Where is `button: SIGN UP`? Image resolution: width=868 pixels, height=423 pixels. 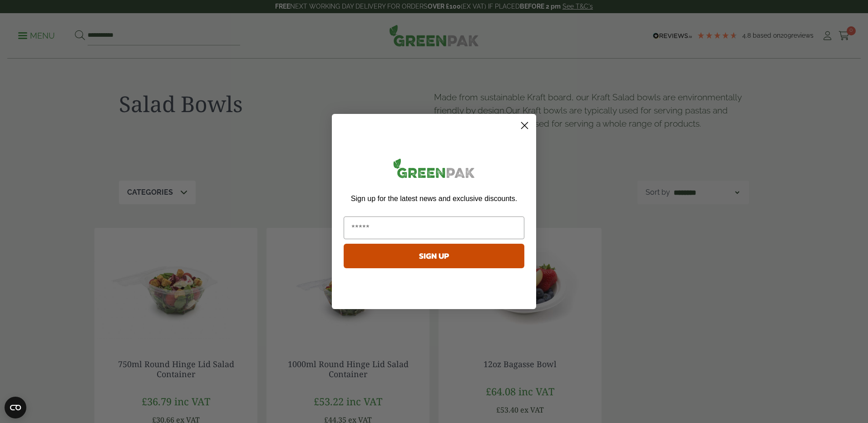 button: SIGN UP is located at coordinates (434, 256).